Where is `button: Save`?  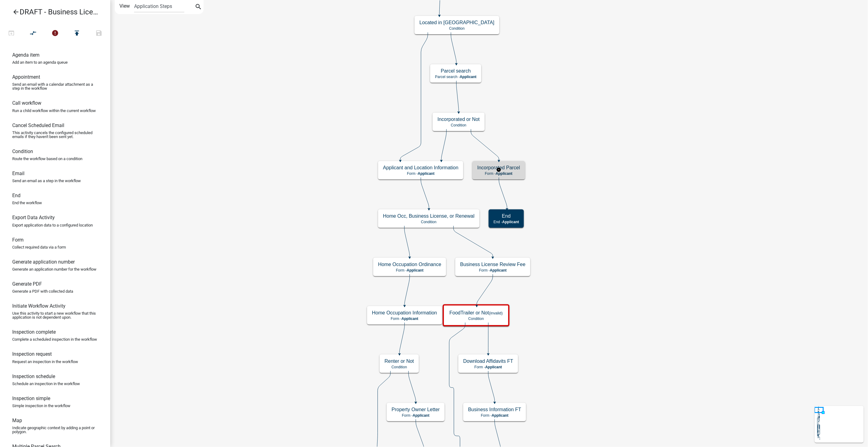
button: Save is located at coordinates (99, 33).